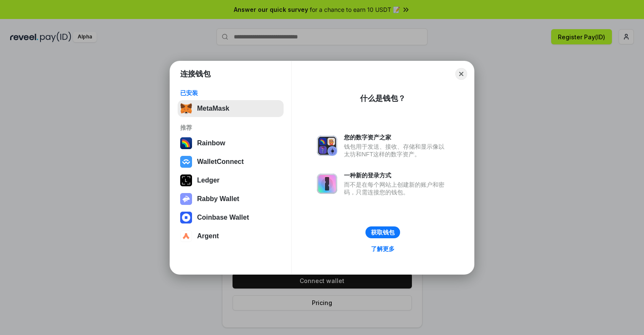  I want to click on div: 您的数字资产之家, so click(396, 137).